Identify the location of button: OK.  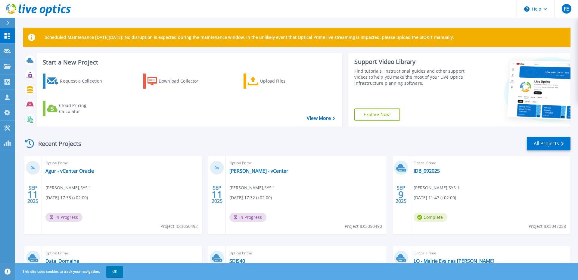
(115, 271).